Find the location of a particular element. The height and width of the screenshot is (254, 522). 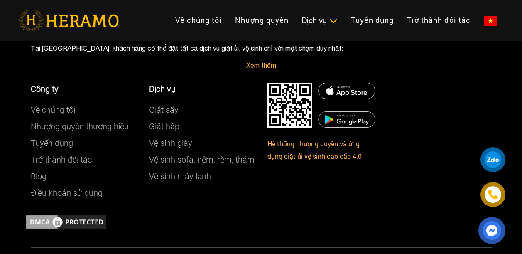

p: Dịch vụ is located at coordinates (202, 89).